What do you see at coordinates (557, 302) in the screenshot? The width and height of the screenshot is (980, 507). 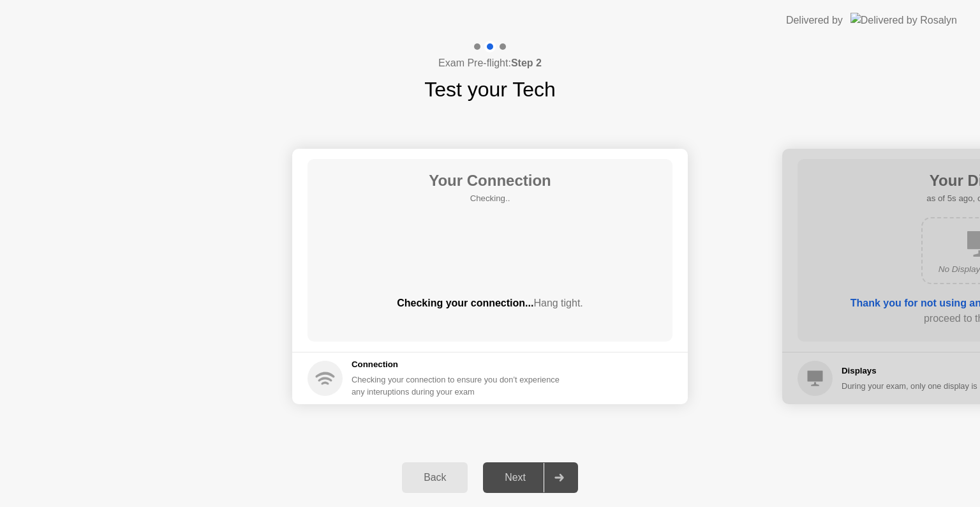 I see `span: Hang tight.` at bounding box center [557, 302].